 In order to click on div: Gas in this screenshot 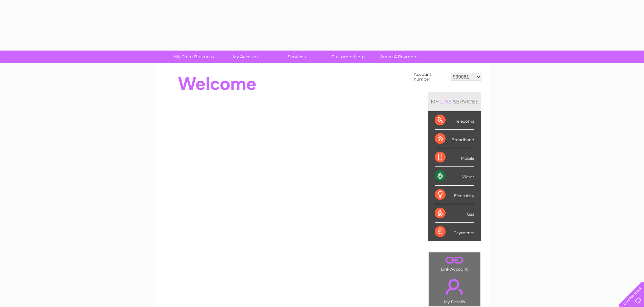, I will do `click(454, 214)`.